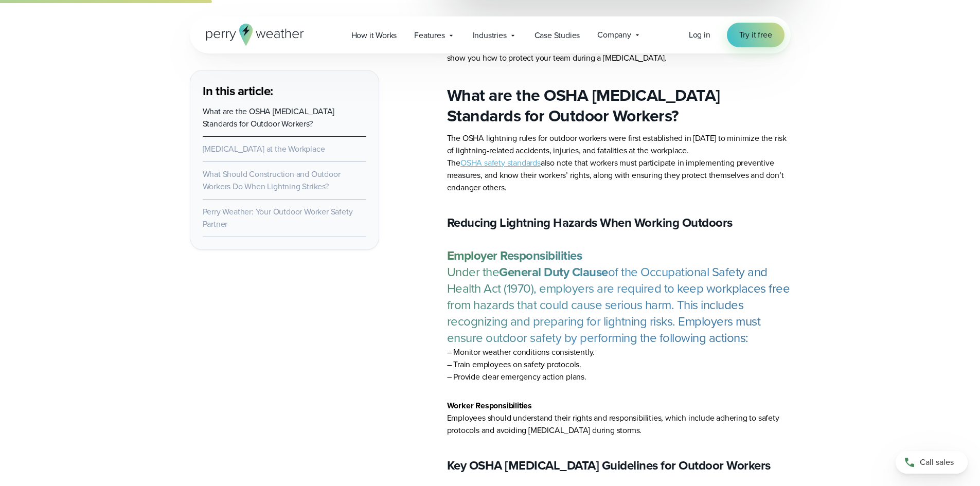 The height and width of the screenshot is (486, 980). I want to click on a: OSHA safety standards, so click(500, 162).